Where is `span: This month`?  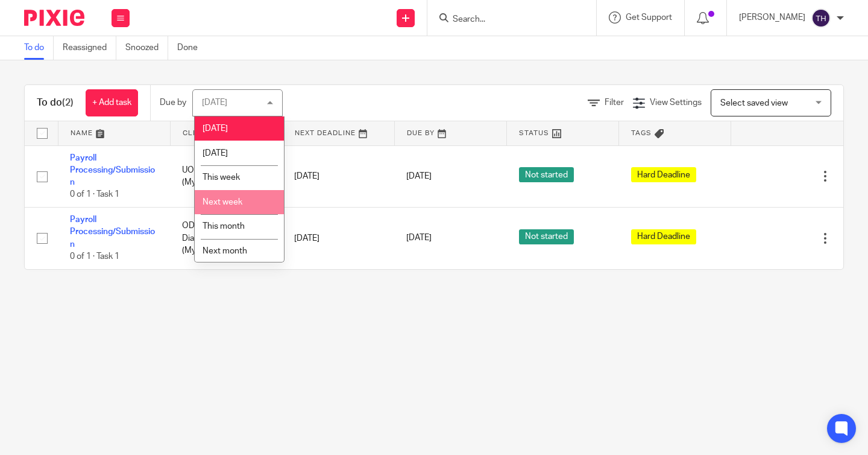
span: This month is located at coordinates (224, 226).